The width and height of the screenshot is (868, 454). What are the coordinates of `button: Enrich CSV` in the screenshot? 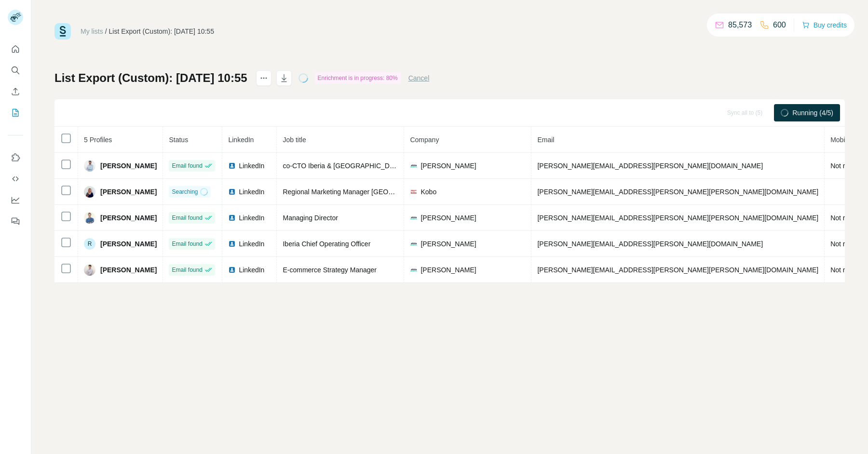 It's located at (15, 91).